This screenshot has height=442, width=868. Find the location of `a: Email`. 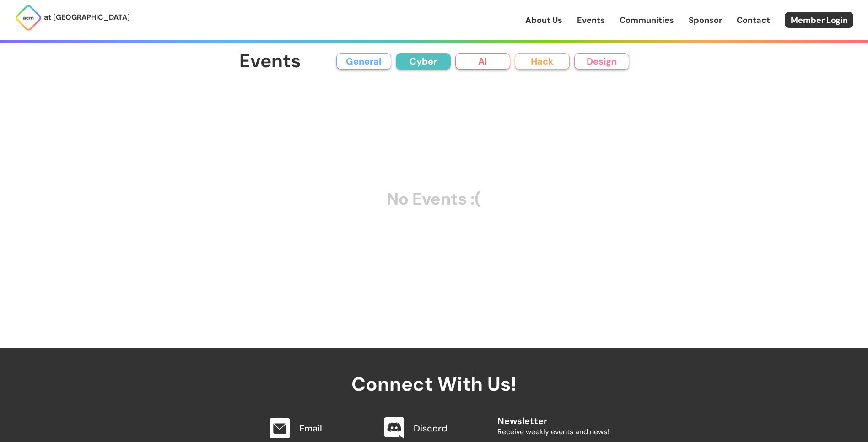

a: Email is located at coordinates (311, 428).